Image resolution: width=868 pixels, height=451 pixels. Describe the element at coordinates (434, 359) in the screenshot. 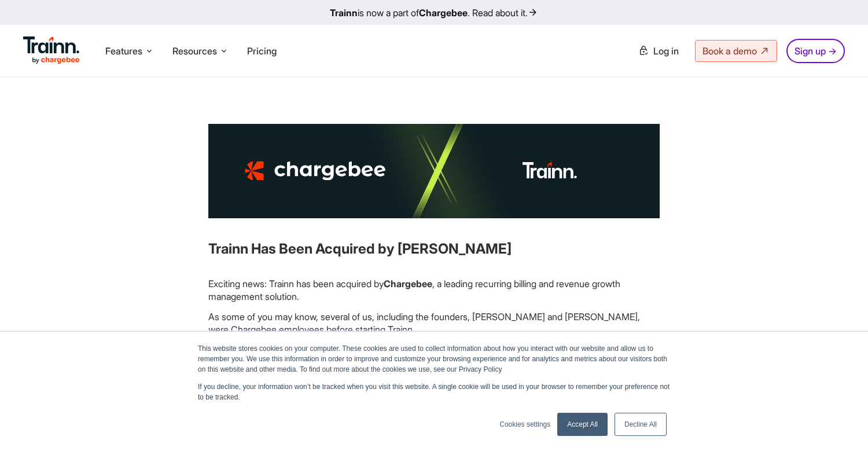

I see `p: This website stores cookies on your computer. These cookies are used to collect information about...` at that location.